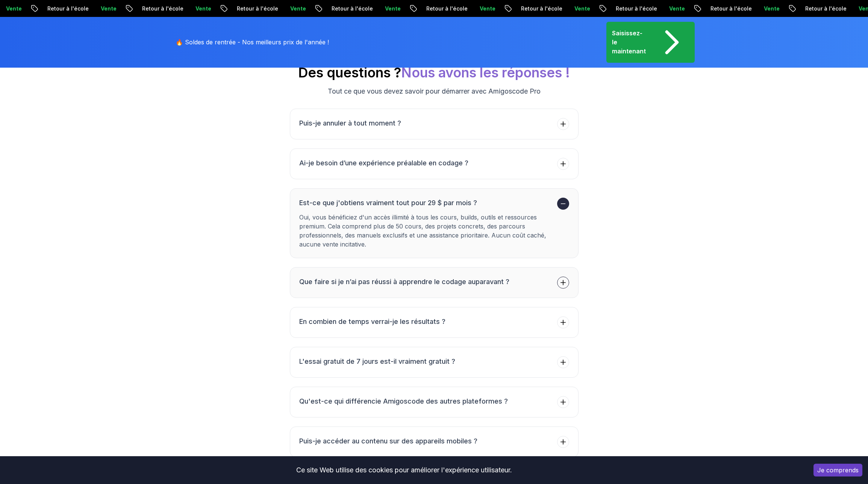 The height and width of the screenshot is (484, 868). Describe the element at coordinates (485, 72) in the screenshot. I see `font: Nous avons les réponses !` at that location.